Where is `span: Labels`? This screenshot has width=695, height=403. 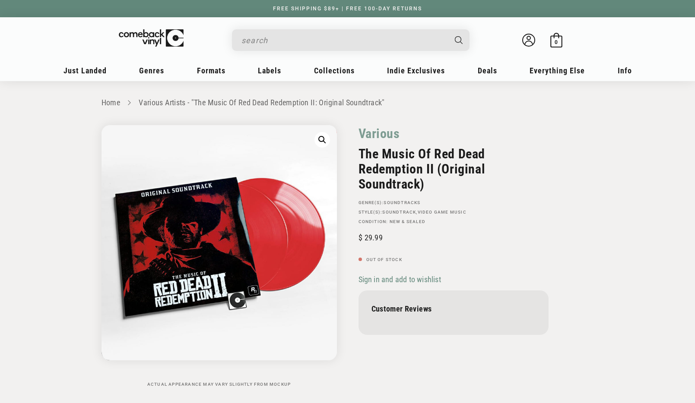 span: Labels is located at coordinates (269, 70).